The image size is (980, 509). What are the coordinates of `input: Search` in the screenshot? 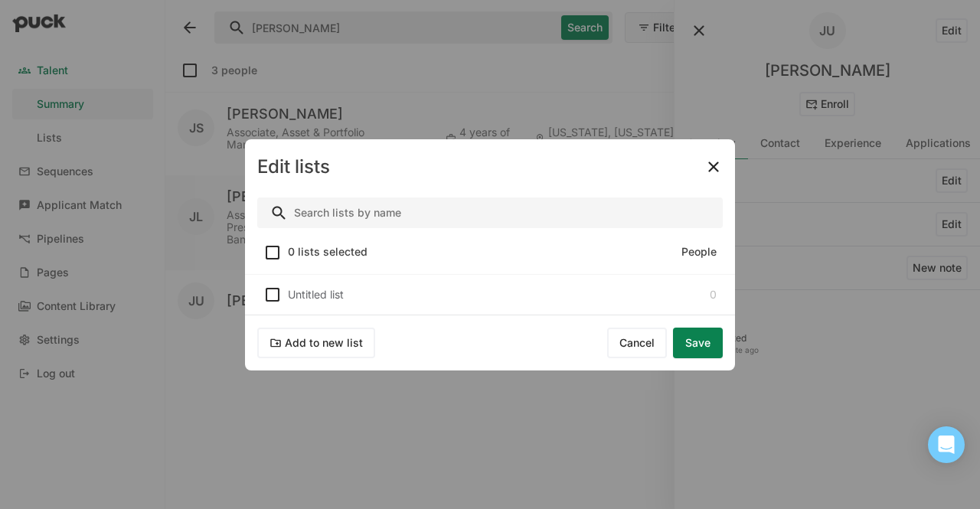 It's located at (490, 213).